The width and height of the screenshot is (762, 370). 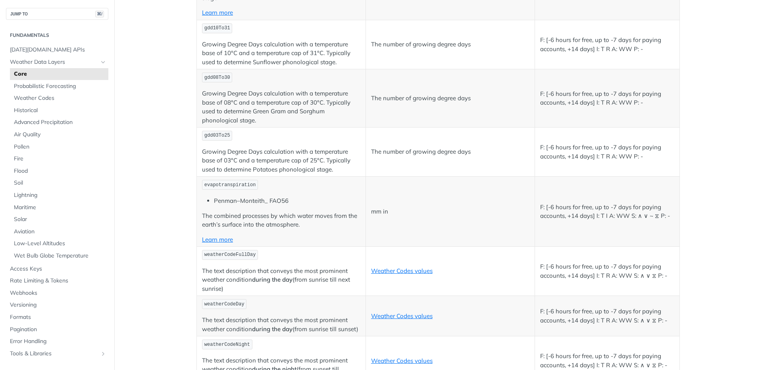 What do you see at coordinates (60, 183) in the screenshot?
I see `span: Soil` at bounding box center [60, 183].